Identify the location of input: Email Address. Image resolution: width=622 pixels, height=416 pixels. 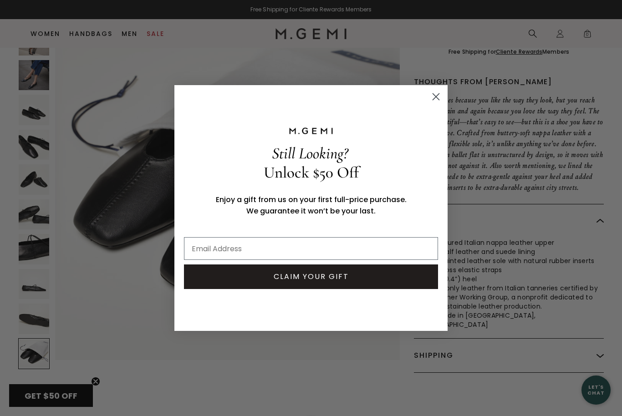
(311, 249).